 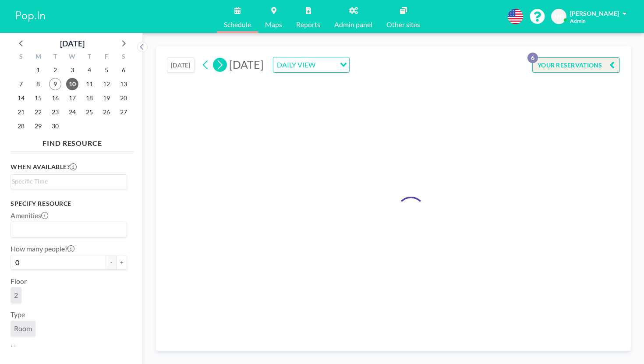 What do you see at coordinates (55, 126) in the screenshot?
I see `span: Tuesday, September 30, 2025` at bounding box center [55, 126].